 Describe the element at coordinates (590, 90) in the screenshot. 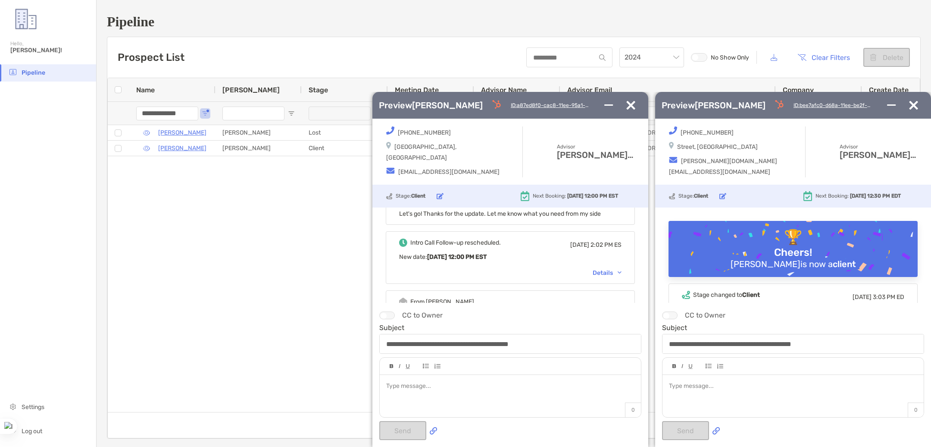

I see `span: Advisor Email` at that location.